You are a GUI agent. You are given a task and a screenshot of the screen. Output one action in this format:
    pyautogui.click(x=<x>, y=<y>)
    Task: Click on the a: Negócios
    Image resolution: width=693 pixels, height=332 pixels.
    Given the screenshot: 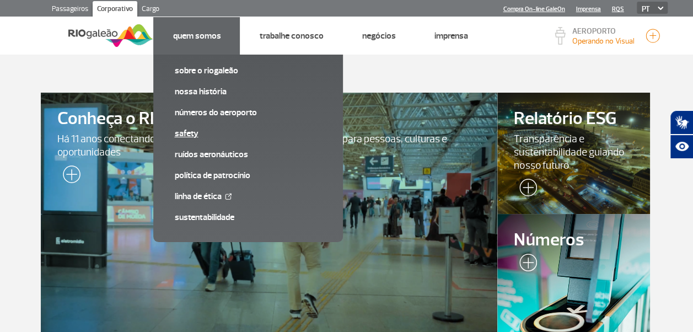 What is the action you would take?
    pyautogui.click(x=378, y=36)
    